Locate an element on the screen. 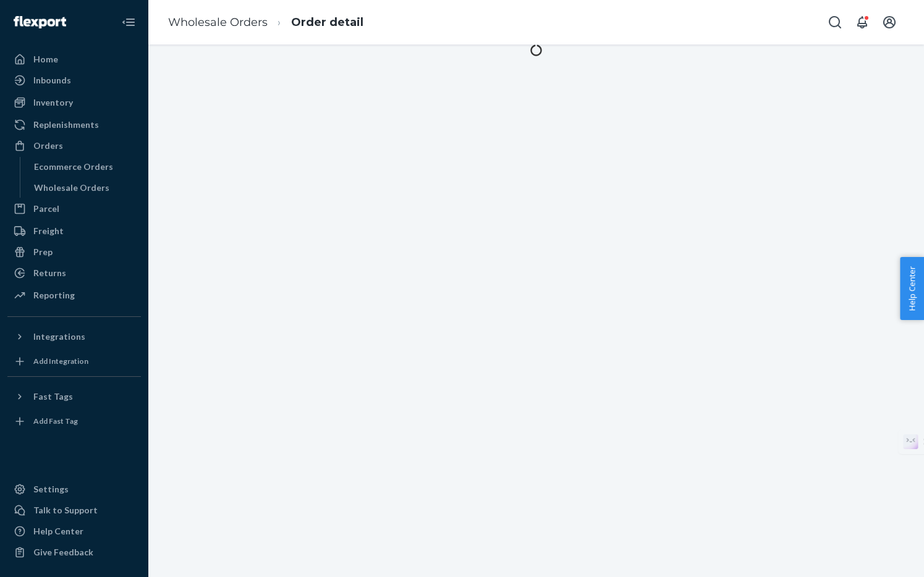 The width and height of the screenshot is (924, 577). a: Replenishments is located at coordinates (74, 125).